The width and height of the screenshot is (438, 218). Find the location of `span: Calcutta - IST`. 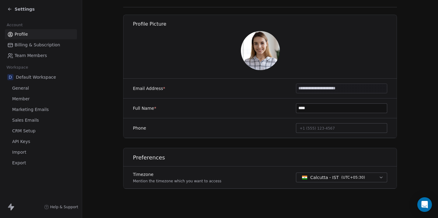

span: Calcutta - IST is located at coordinates (325, 177).